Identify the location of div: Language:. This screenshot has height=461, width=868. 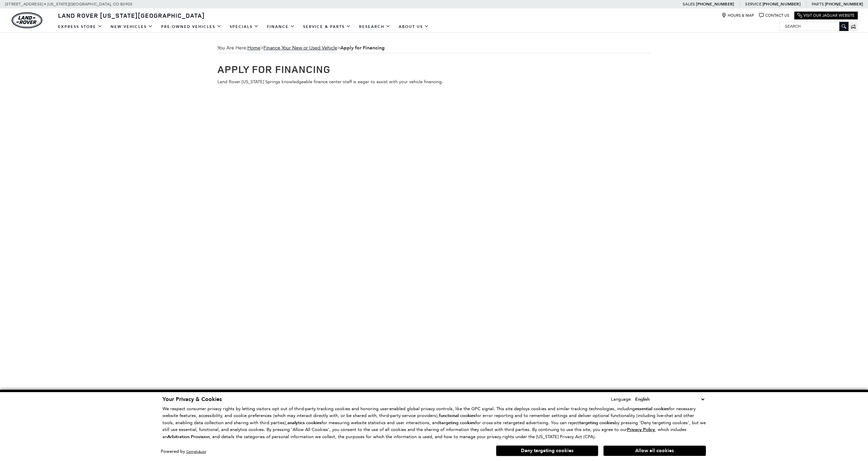
(621, 399).